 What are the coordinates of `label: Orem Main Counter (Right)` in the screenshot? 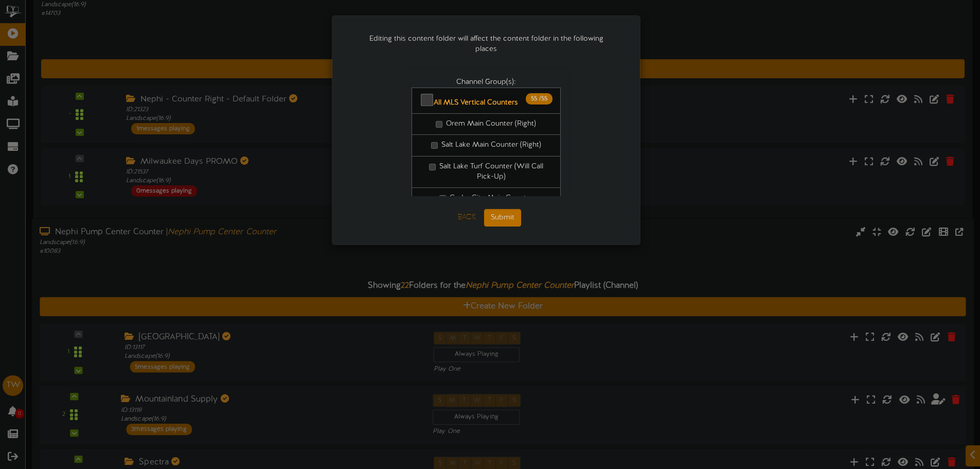 It's located at (486, 124).